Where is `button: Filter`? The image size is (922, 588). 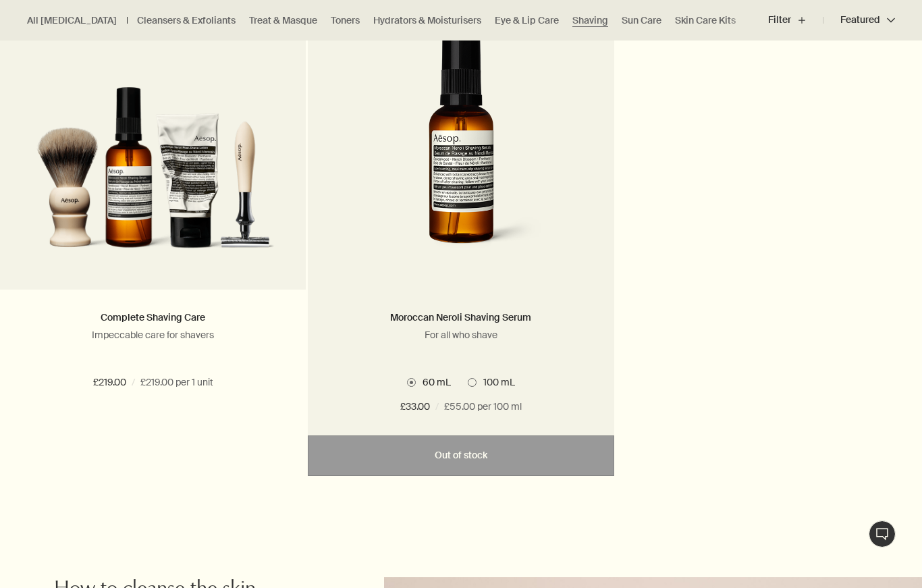 button: Filter is located at coordinates (796, 20).